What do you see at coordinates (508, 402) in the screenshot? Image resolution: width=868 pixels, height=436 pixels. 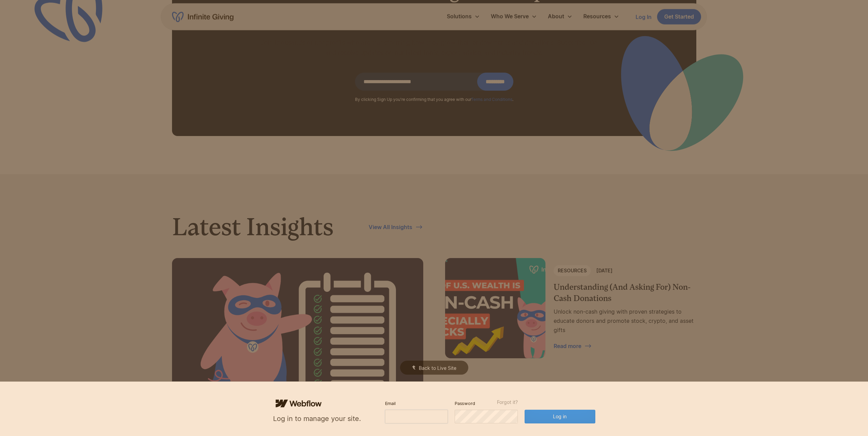 I see `span: Forgot it?` at bounding box center [508, 402].